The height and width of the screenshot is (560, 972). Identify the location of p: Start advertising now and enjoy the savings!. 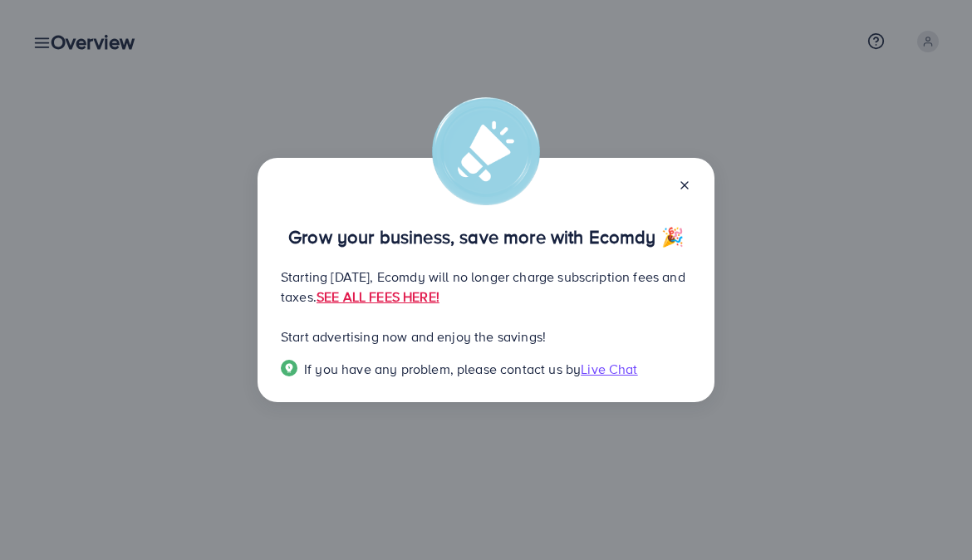
(486, 337).